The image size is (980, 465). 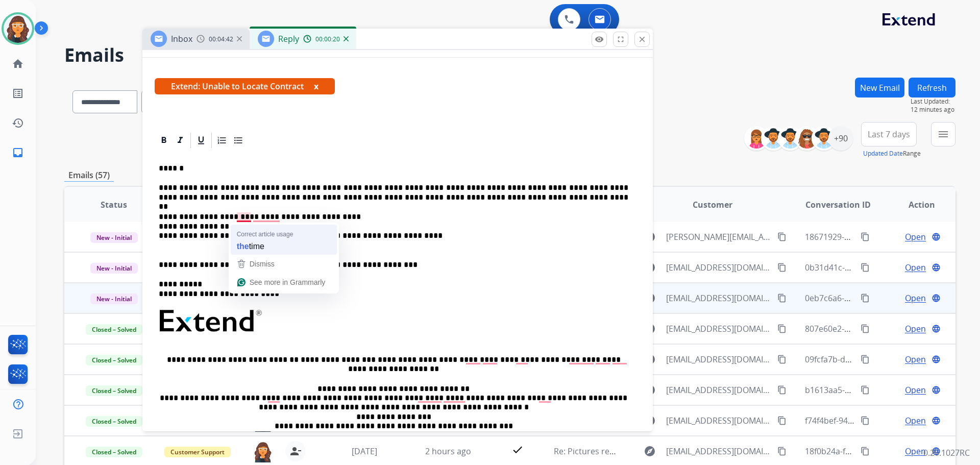 What do you see at coordinates (881, 390) in the screenshot?
I see `span: b1613aa5-6351-4b7f-a691-b76036f20fa7` at bounding box center [881, 390].